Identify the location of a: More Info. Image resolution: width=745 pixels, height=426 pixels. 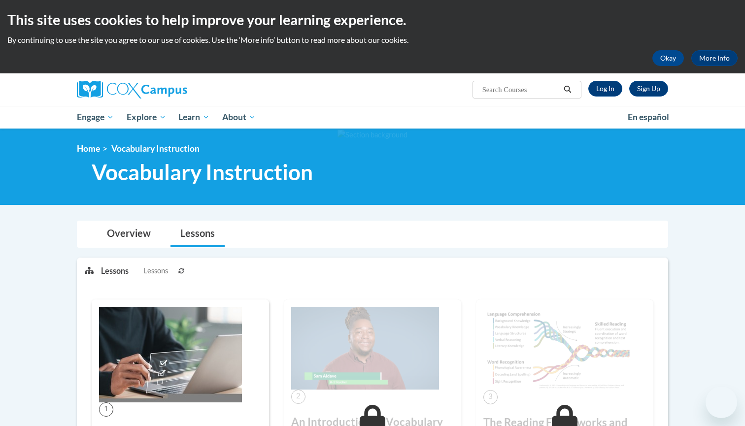
(714, 58).